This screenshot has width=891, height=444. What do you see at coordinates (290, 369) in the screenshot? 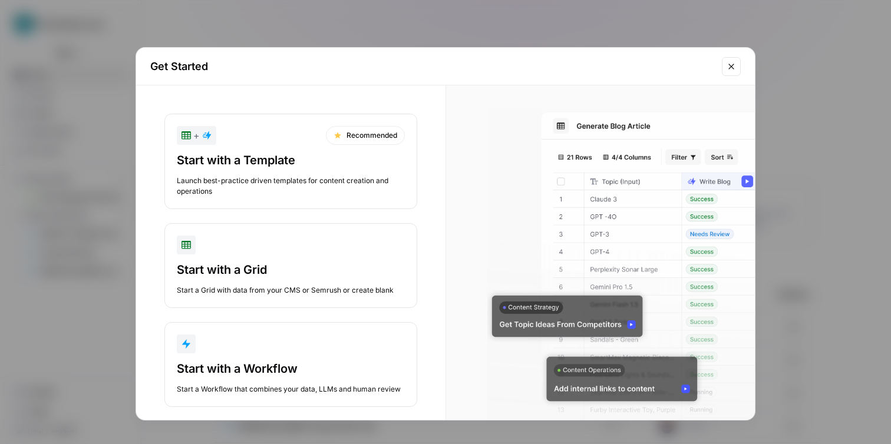
I see `div: Start with a Workflow` at bounding box center [290, 369].